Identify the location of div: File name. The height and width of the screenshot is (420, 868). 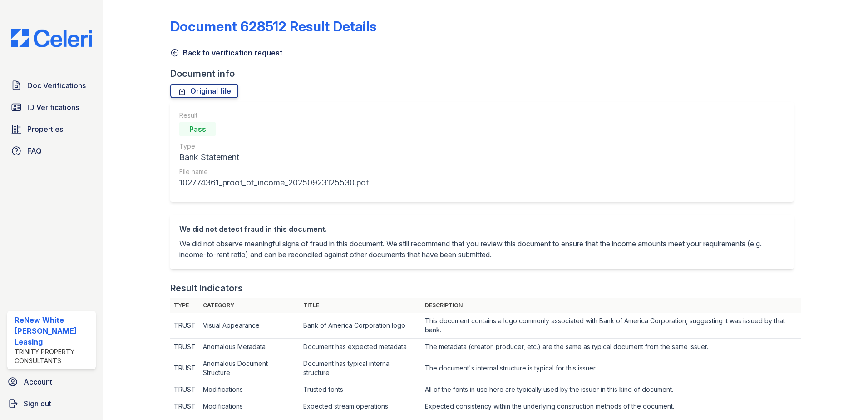
(274, 172).